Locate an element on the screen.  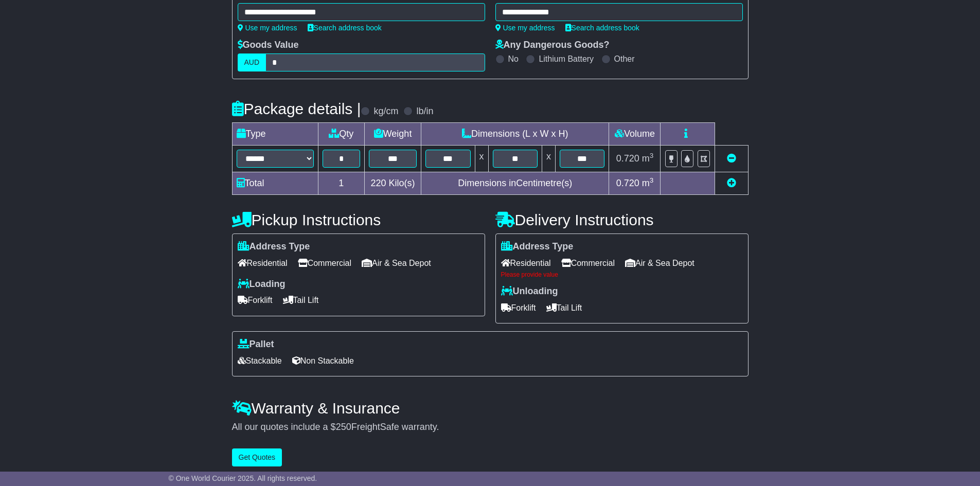
label: AUD is located at coordinates (252, 62).